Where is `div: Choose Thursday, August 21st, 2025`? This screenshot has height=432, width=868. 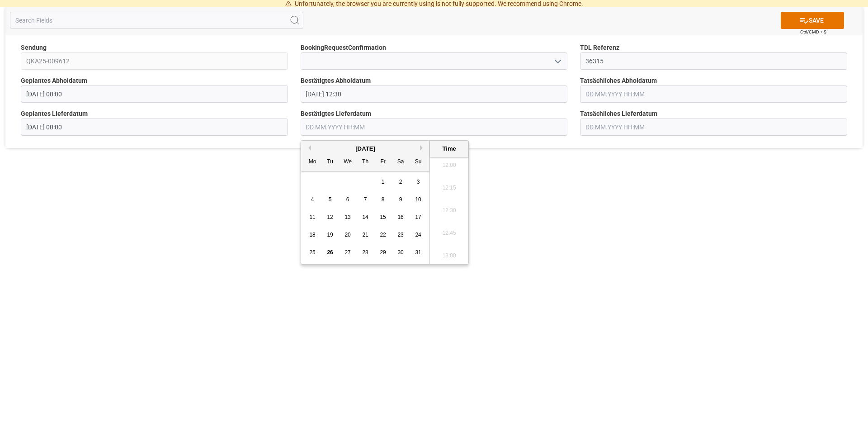 div: Choose Thursday, August 21st, 2025 is located at coordinates (365, 235).